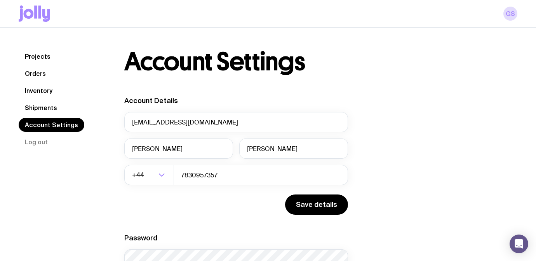  I want to click on input: First Name, so click(179, 148).